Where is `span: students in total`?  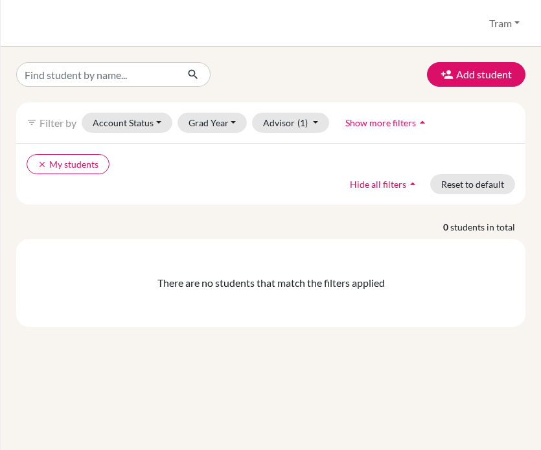 span: students in total is located at coordinates (488, 227).